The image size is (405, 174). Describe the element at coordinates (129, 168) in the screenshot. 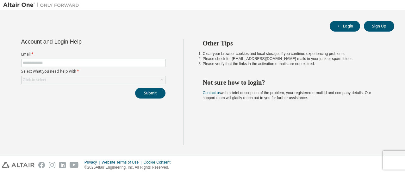

I see `p: © 2025 Altair Engineering, Inc. All Rights Reserved.` at that location.